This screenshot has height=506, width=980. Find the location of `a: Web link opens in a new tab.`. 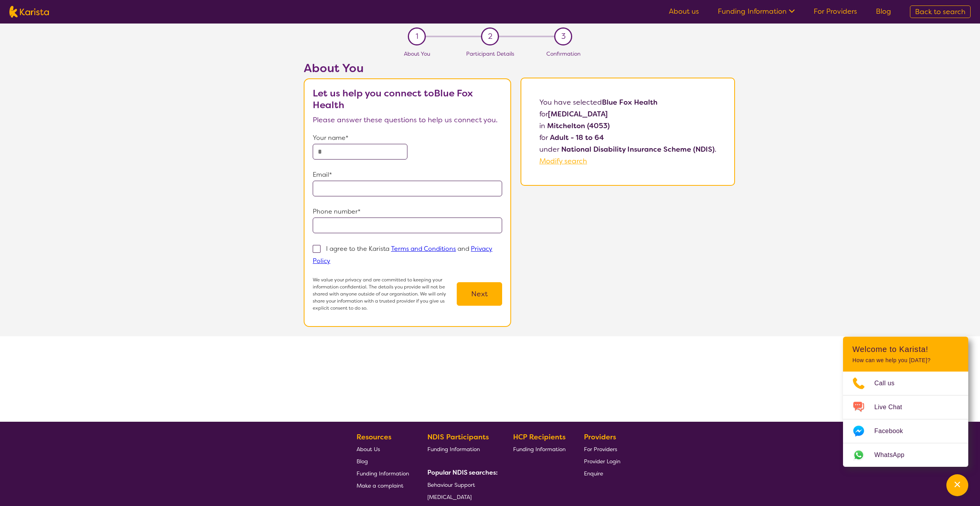

a: Web link opens in a new tab. is located at coordinates (906, 455).